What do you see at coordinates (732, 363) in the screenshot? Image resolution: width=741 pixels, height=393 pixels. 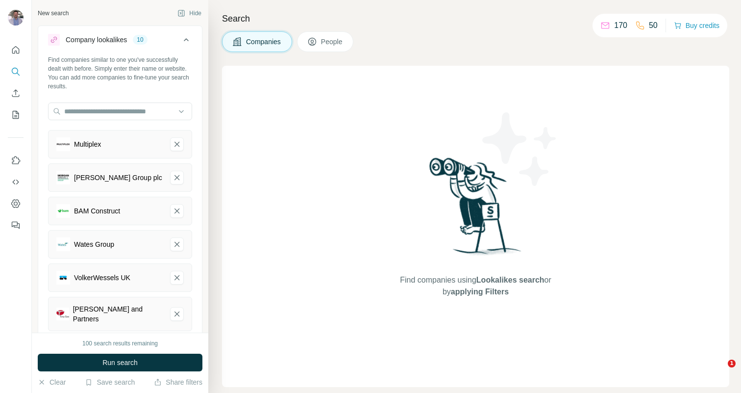 I see `span: 1` at bounding box center [732, 363].